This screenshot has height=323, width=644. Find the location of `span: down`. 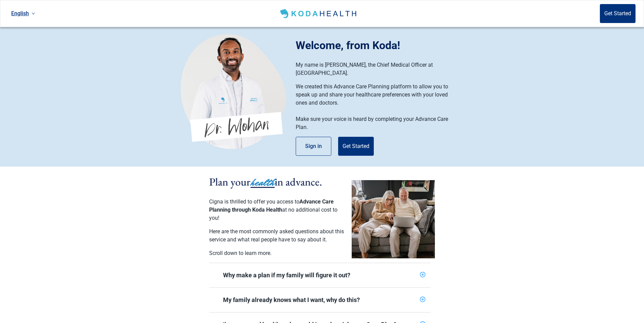

span: down is located at coordinates (33, 14).